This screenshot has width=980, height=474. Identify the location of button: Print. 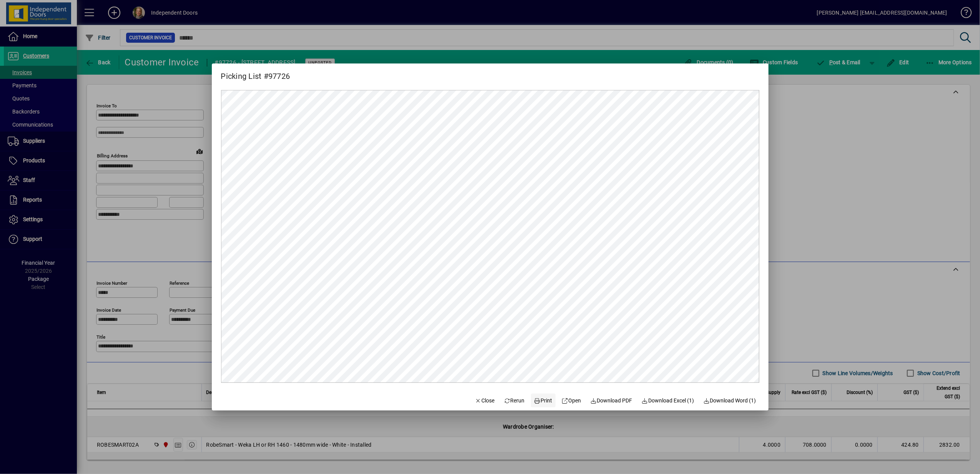
(543, 401).